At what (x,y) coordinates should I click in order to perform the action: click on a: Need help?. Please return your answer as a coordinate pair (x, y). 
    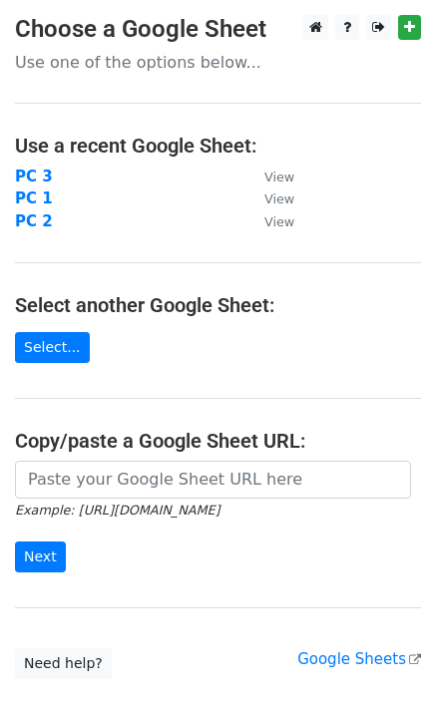
    Looking at the image, I should click on (63, 664).